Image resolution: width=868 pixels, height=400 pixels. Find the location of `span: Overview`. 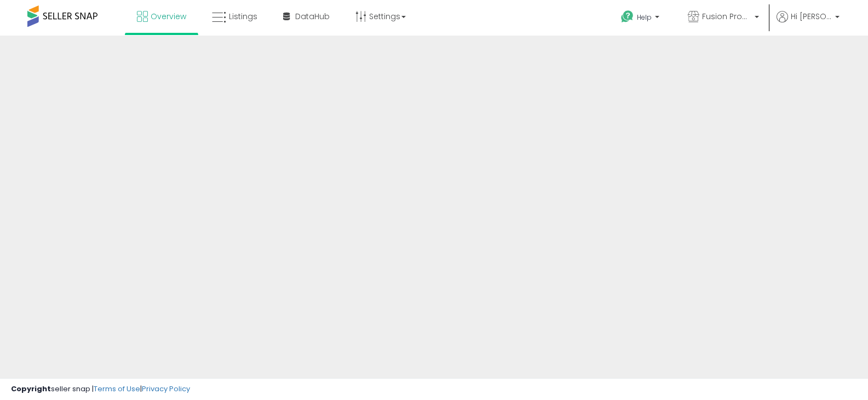

span: Overview is located at coordinates (168, 16).